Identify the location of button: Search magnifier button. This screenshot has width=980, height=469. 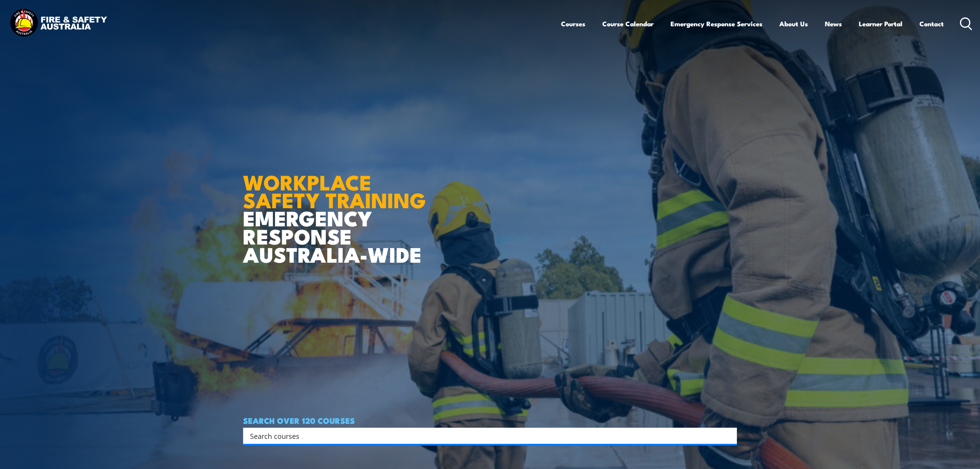
(729, 436).